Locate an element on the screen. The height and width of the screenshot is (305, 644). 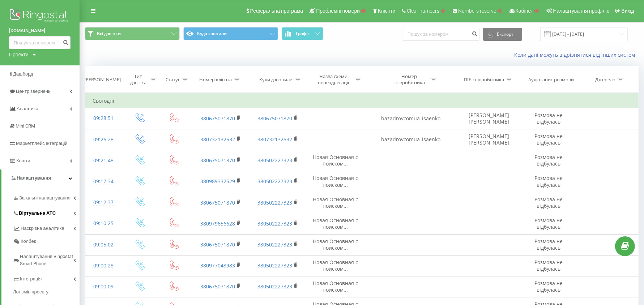
div: 09:05:02 is located at coordinates (103, 245).